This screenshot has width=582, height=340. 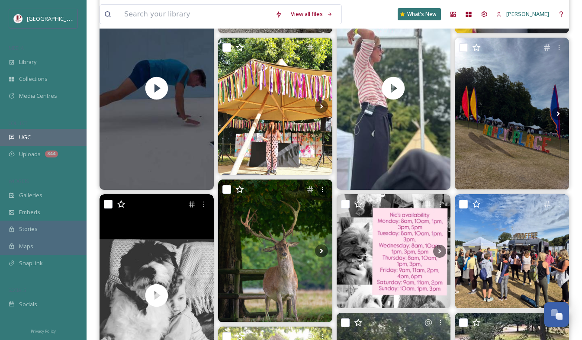 What do you see at coordinates (556, 314) in the screenshot?
I see `button: Open Chat` at bounding box center [556, 314].